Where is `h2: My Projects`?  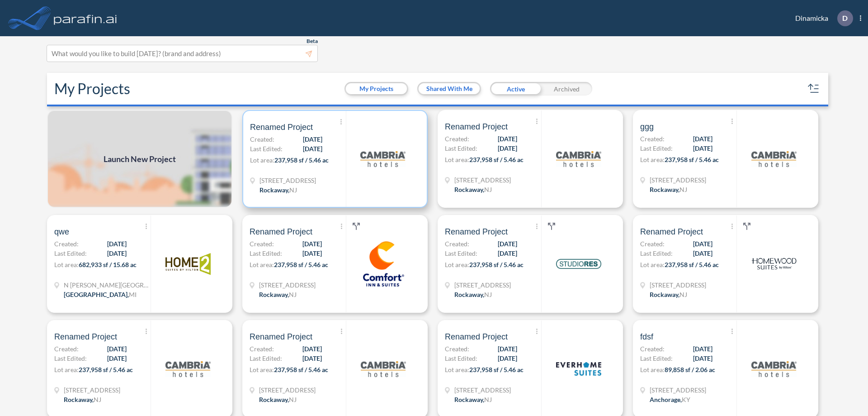
h2: My Projects is located at coordinates (92, 89).